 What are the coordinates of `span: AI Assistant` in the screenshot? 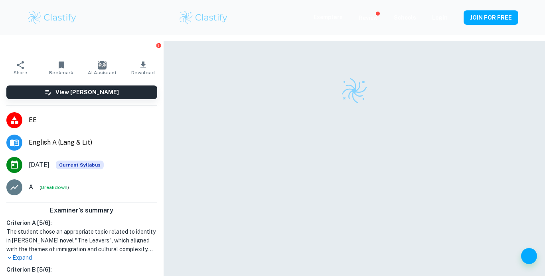 It's located at (102, 73).